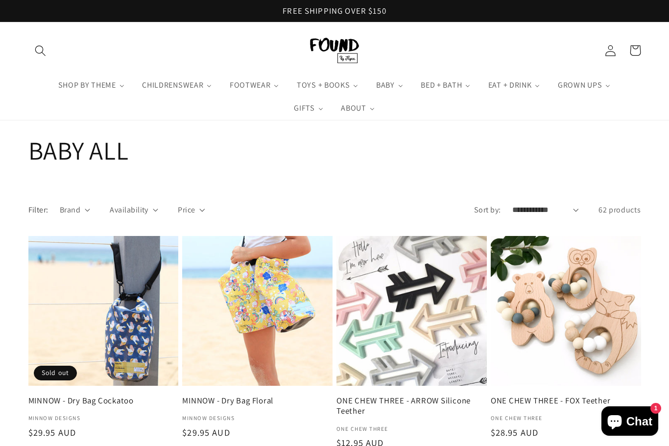  Describe the element at coordinates (335, 151) in the screenshot. I see `h1: BABY ALL` at that location.